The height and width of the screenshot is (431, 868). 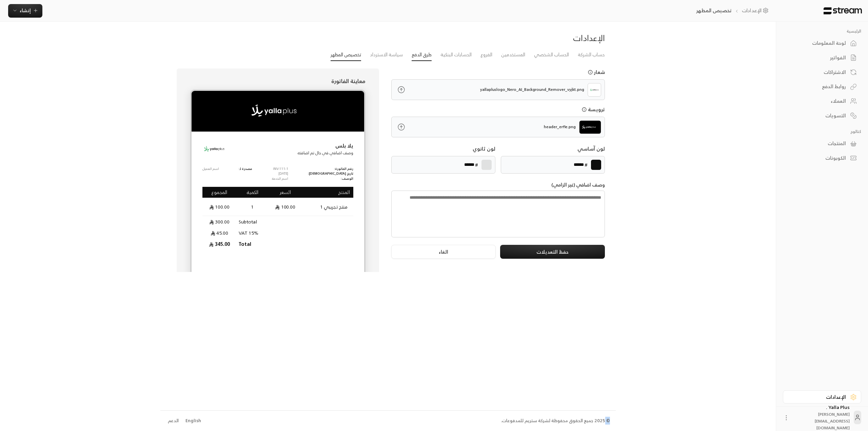 What do you see at coordinates (245, 169) in the screenshot?
I see `p: مصدرة لـ:` at bounding box center [245, 169].